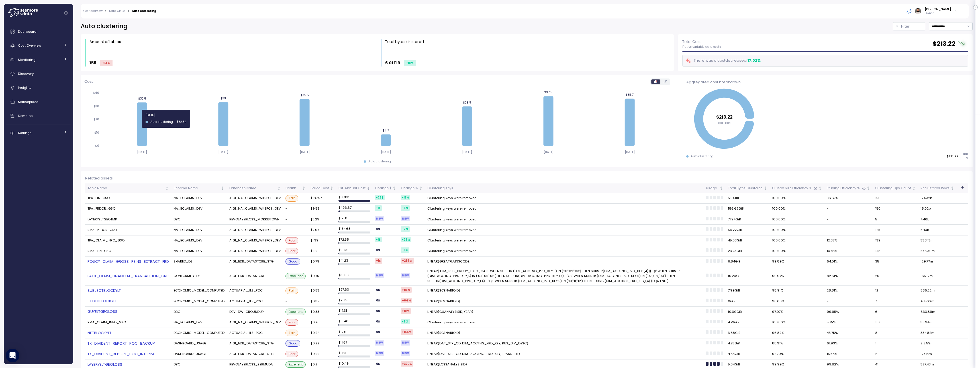 Image resolution: width=980 pixels, height=368 pixels. I want to click on td: 64.01%, so click(848, 262).